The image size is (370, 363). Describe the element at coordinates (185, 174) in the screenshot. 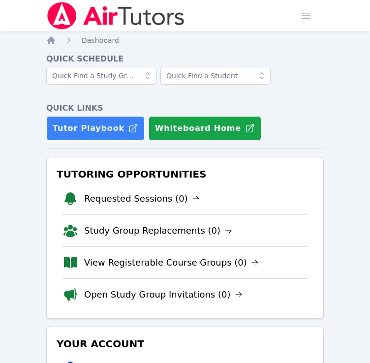

I see `h3: Tutoring Opportunities` at that location.